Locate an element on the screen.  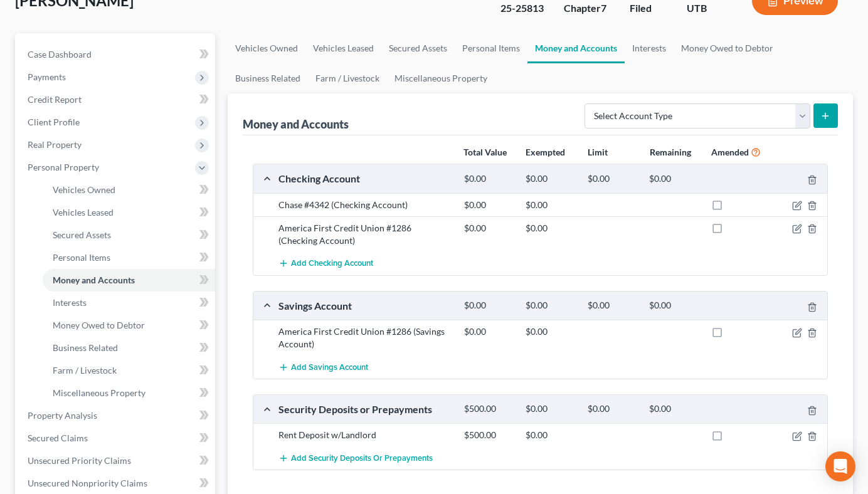
a: Case Dashboard is located at coordinates (116, 55).